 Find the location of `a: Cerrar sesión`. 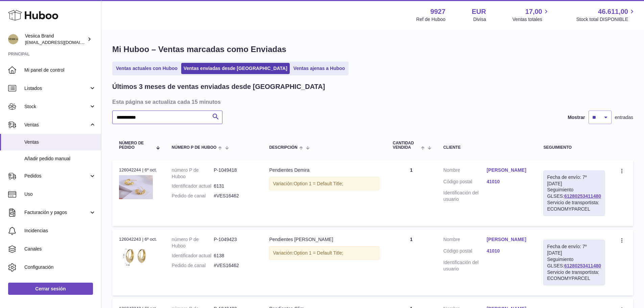

a: Cerrar sesión is located at coordinates (50, 288).